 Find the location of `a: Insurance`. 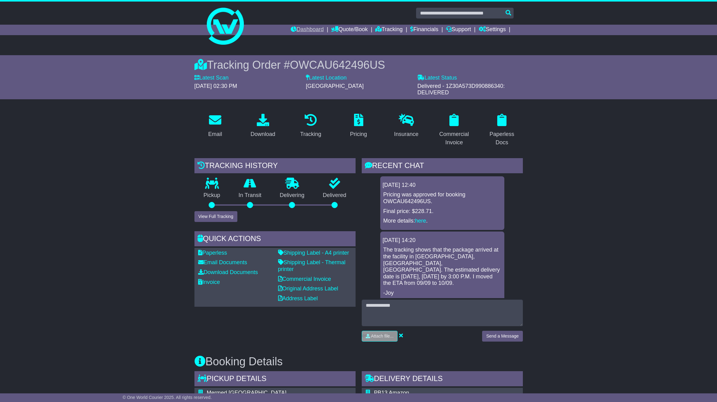

a: Insurance is located at coordinates (406, 126).